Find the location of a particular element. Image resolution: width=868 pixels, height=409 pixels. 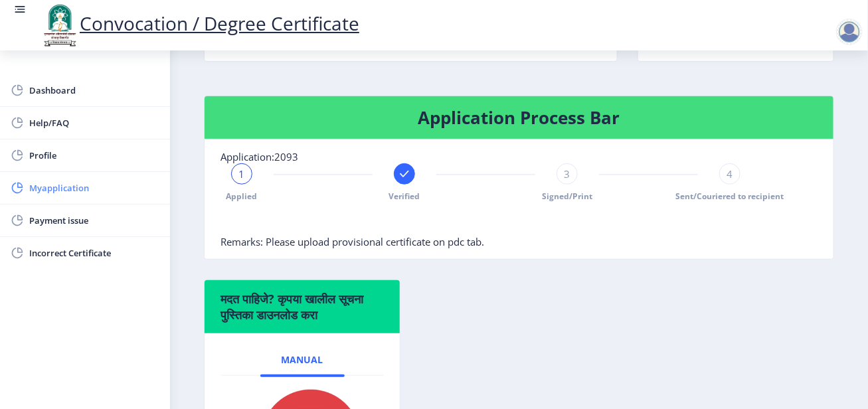

span: Signed/Print is located at coordinates (567, 196).